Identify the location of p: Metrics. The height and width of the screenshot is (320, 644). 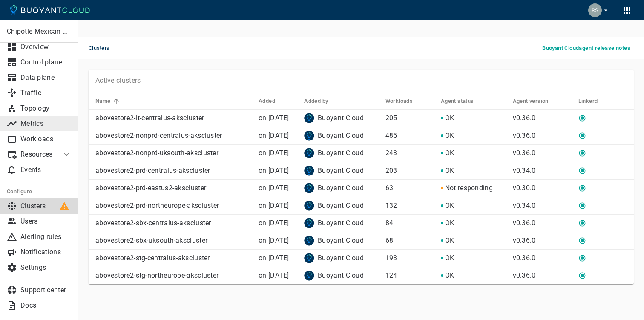
(46, 123).